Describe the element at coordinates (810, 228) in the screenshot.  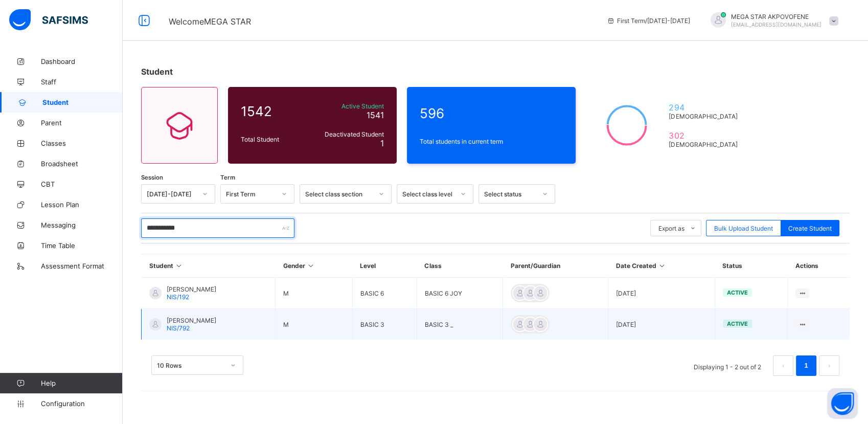
I see `span: Create Student` at that location.